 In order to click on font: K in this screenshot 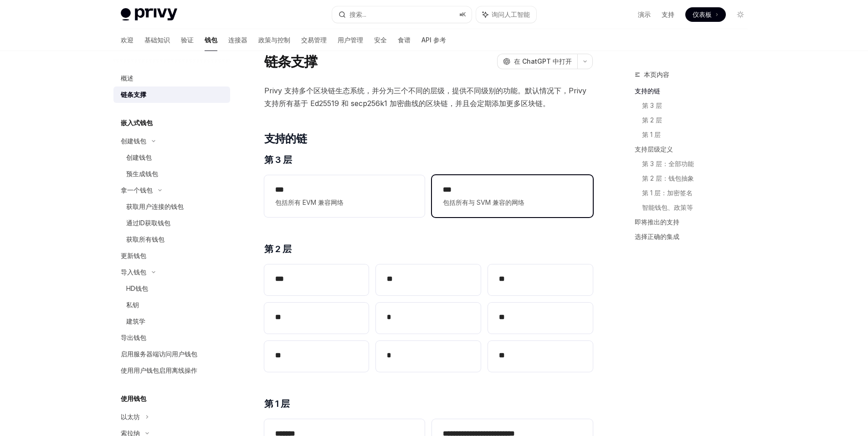, I will do `click(464, 14)`.